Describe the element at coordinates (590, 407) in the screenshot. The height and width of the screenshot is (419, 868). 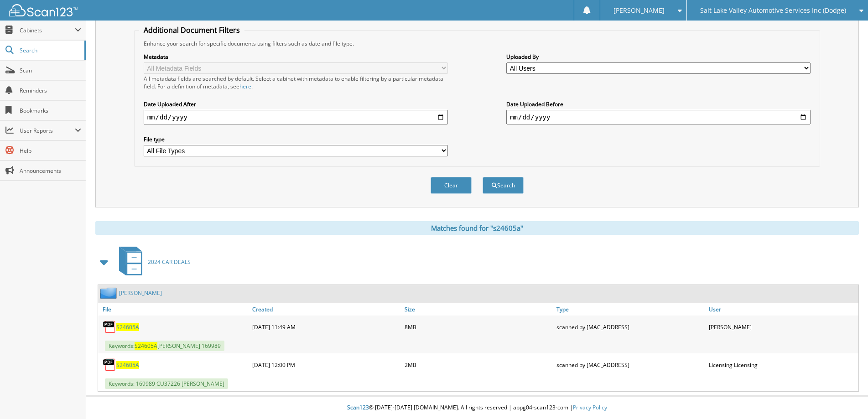
I see `a: Privacy Policy` at that location.